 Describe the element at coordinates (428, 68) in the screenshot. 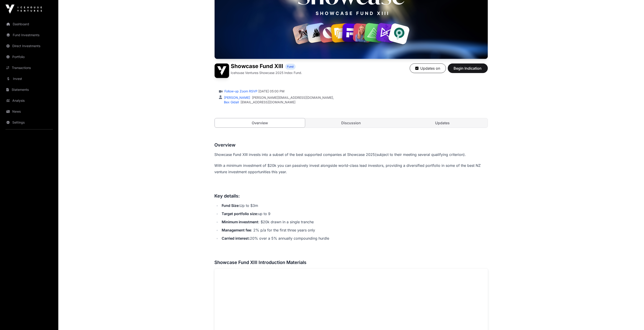

I see `button: Updates on` at that location.